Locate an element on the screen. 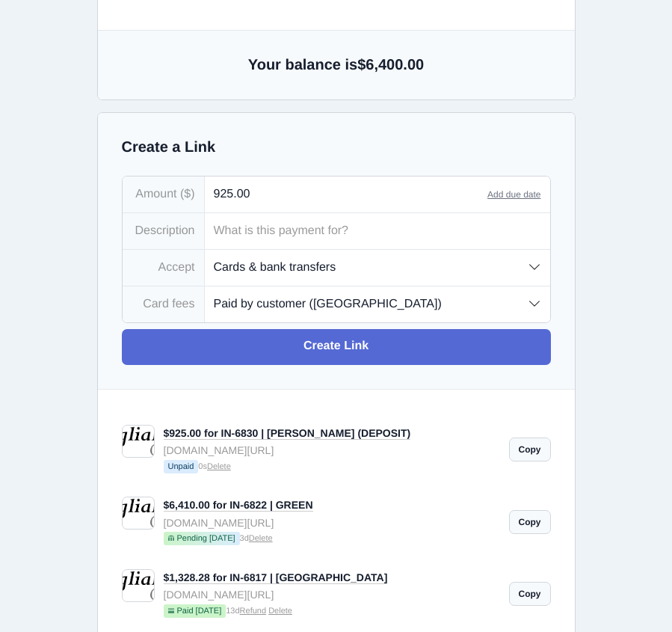 This screenshot has width=672, height=632. h2: Your balance is is located at coordinates (336, 65).